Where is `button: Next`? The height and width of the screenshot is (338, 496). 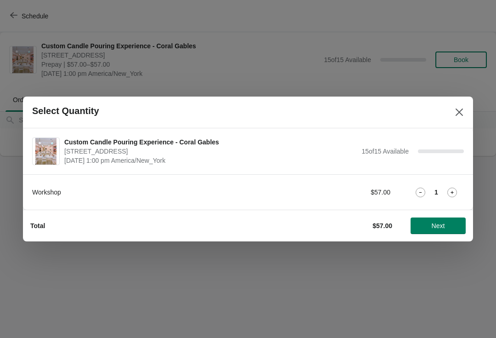
button: Next is located at coordinates (438, 226).